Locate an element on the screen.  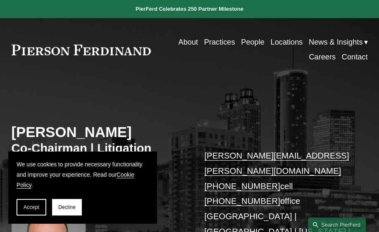
a: Cookie Policy is located at coordinates (75, 180).